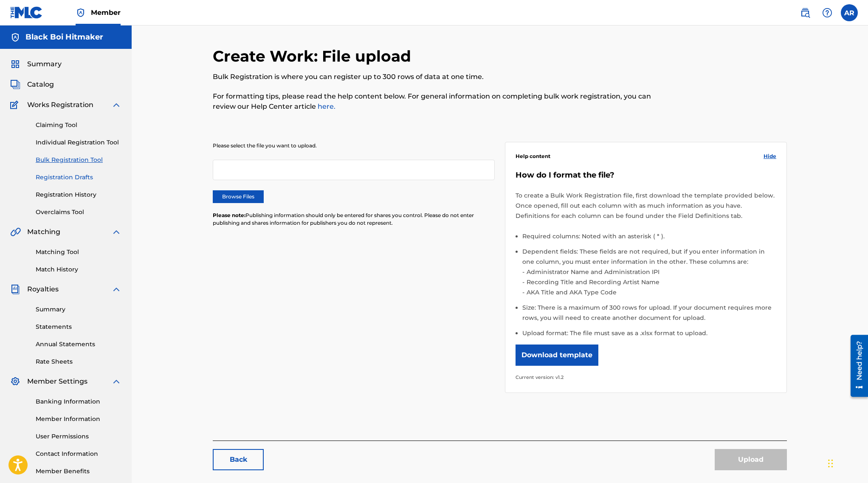 This screenshot has width=868, height=483. What do you see at coordinates (533, 156) in the screenshot?
I see `span: Help content` at bounding box center [533, 156].